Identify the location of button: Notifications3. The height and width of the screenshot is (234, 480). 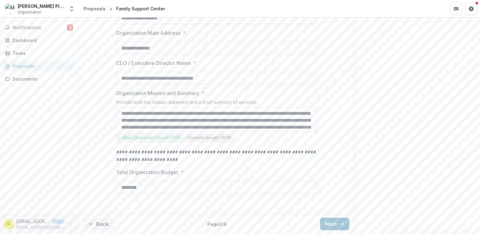
(39, 28).